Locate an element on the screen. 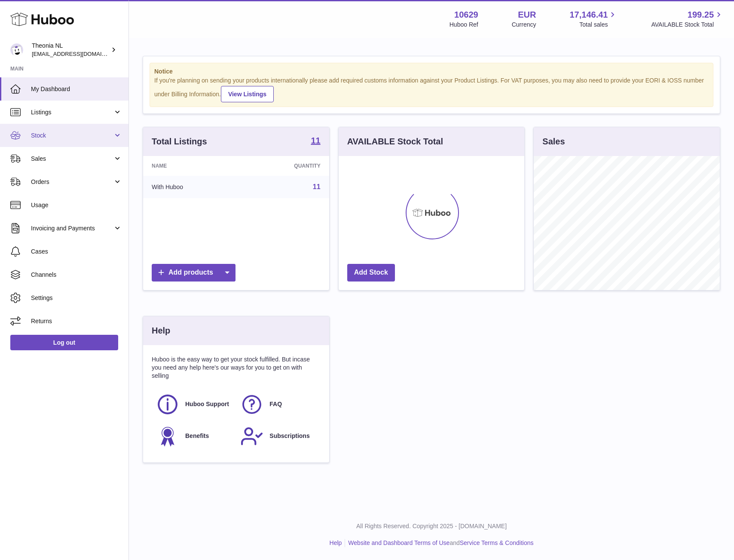 This screenshot has height=560, width=734. div: Huboo Ref is located at coordinates (463, 25).